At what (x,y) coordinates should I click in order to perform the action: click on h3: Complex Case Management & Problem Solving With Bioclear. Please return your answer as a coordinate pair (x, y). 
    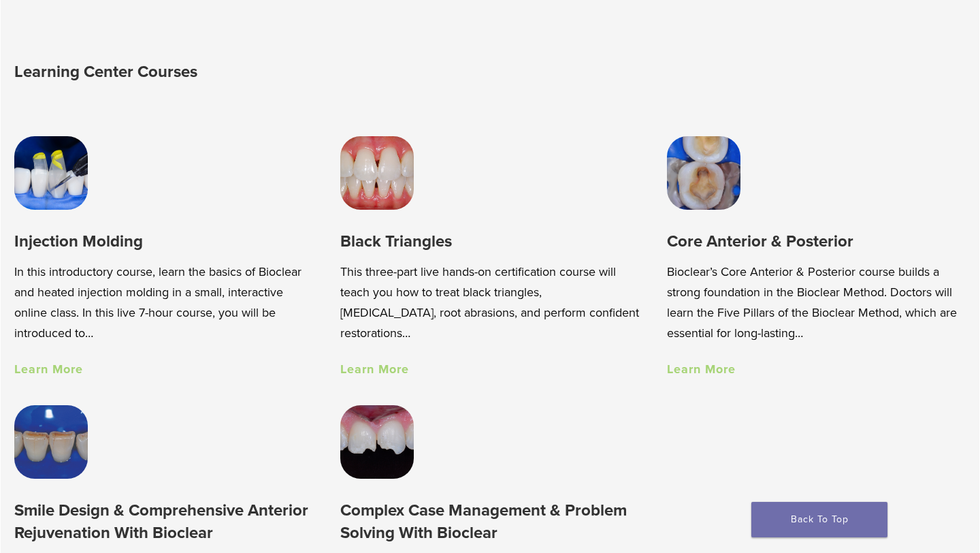
    Looking at the image, I should click on (490, 522).